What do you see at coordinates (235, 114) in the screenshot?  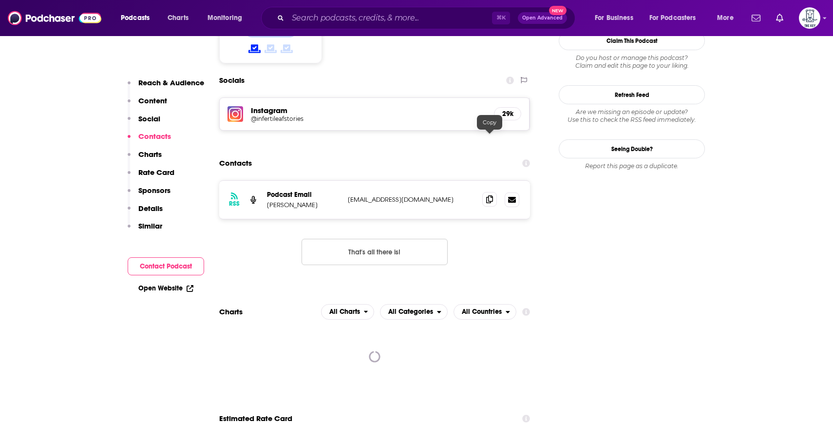 I see `img: iconImage` at bounding box center [235, 114].